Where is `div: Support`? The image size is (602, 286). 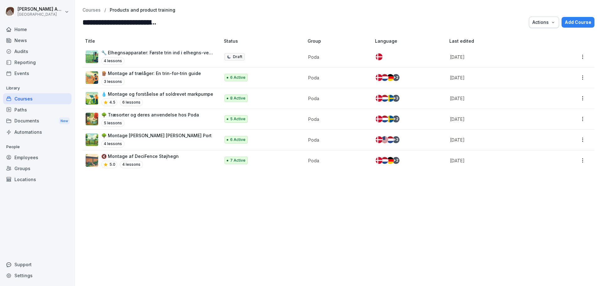
div: Support is located at coordinates (37, 264).